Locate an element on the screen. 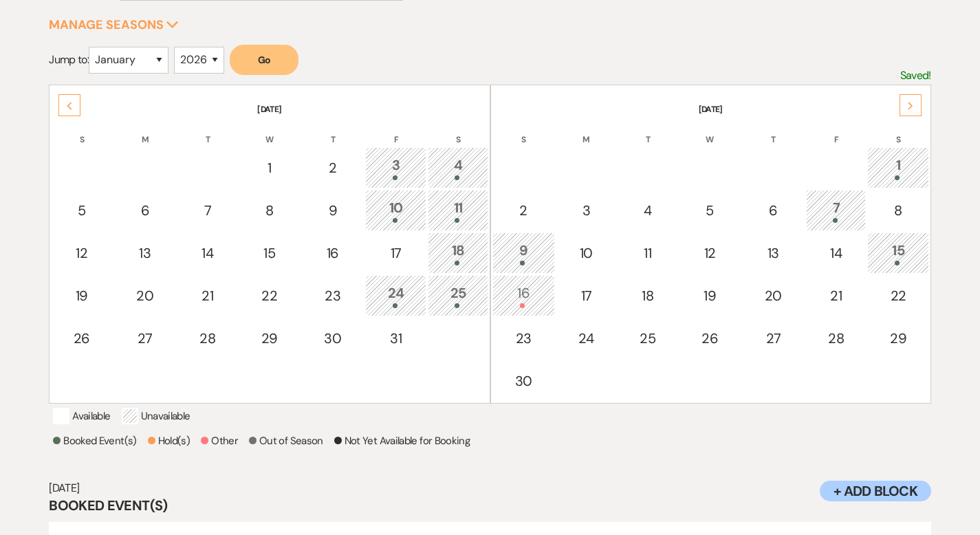  p: Hold(s) is located at coordinates (169, 441).